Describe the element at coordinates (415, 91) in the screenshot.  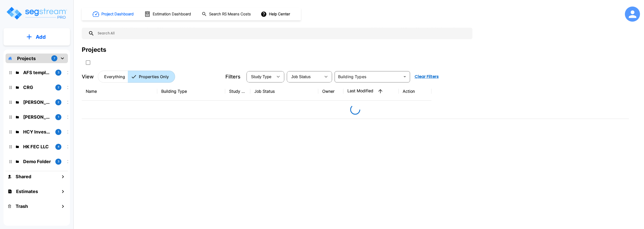
I see `th: Action` at that location.